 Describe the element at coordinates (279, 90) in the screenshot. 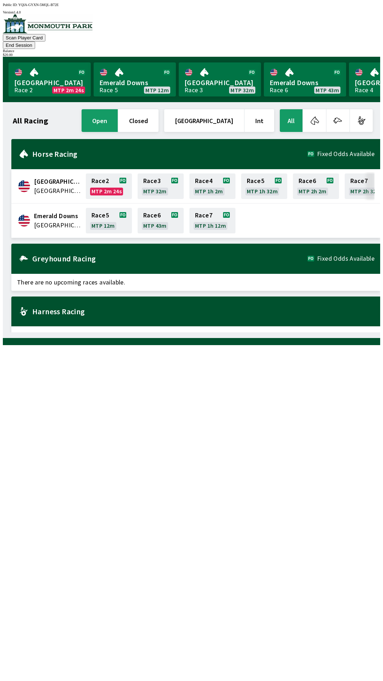

I see `div: Race 6` at that location.